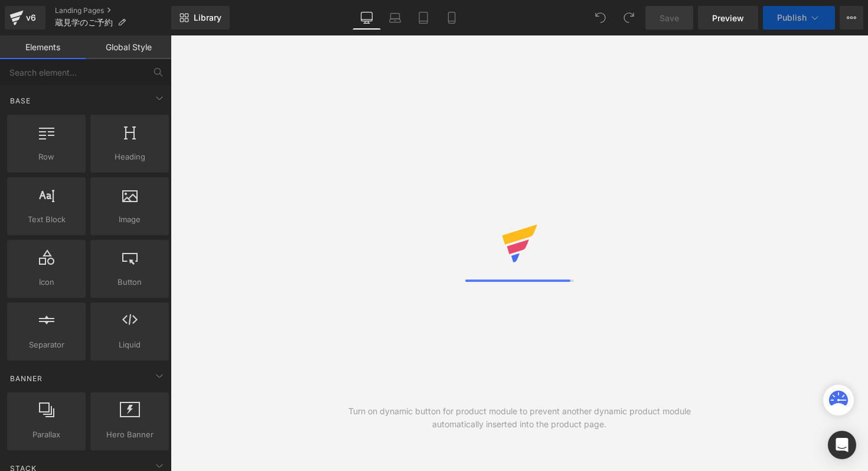 Image resolution: width=868 pixels, height=471 pixels. I want to click on span: Preview, so click(728, 17).